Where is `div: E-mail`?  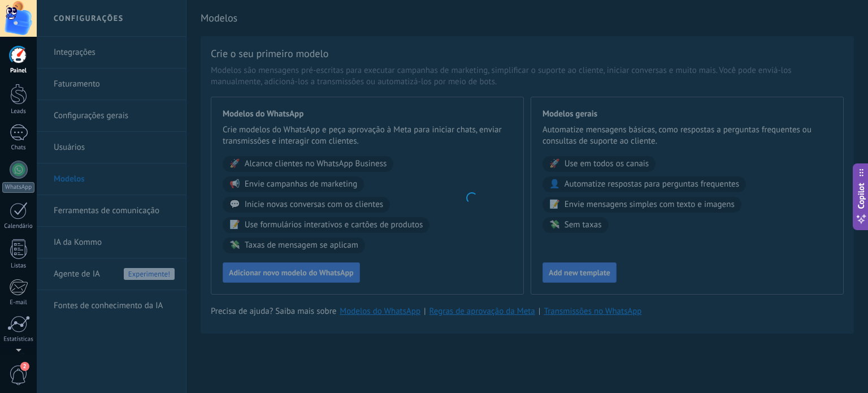 div: E-mail is located at coordinates (19, 303).